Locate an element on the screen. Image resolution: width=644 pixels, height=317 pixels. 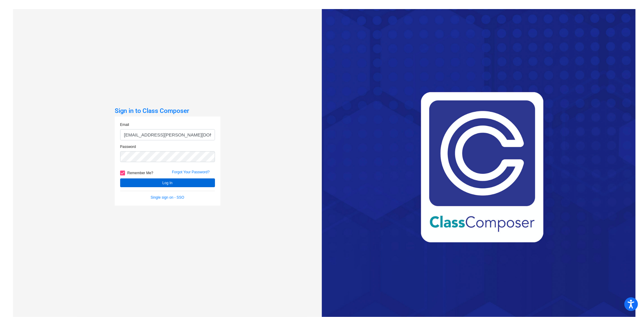
label: Email is located at coordinates (125, 125).